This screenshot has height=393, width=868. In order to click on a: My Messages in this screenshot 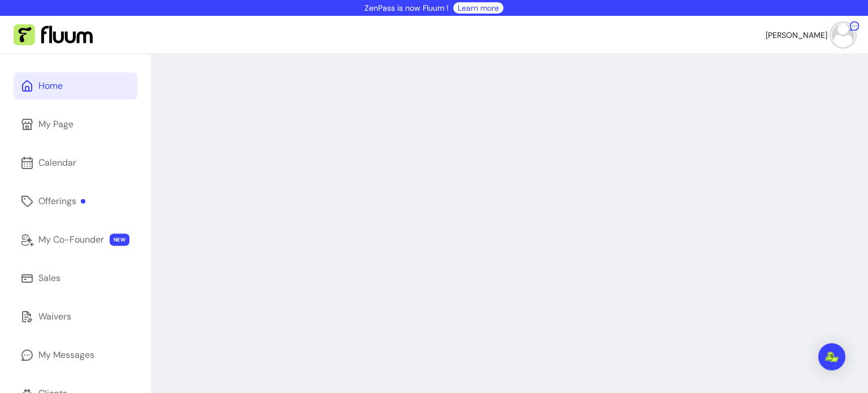, I will do `click(76, 355)`.